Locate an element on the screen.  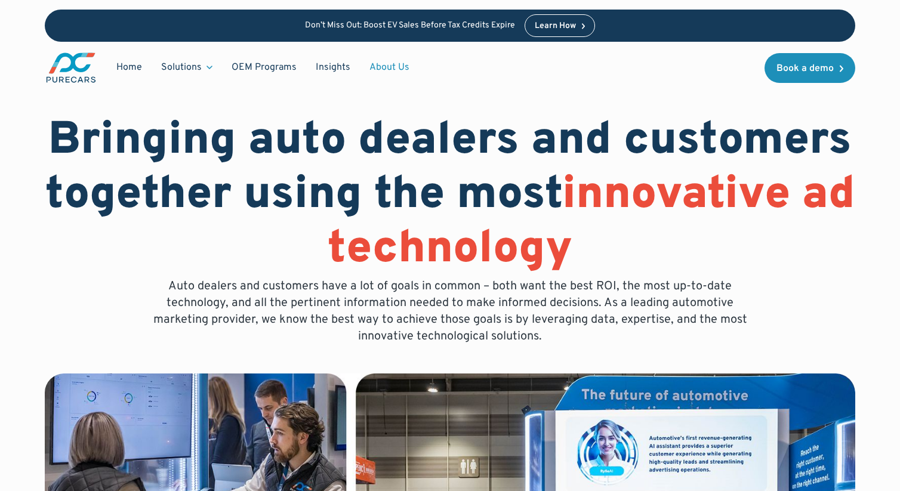
p: Auto dealers and customers have a lot of goals in common – both want the best ROI, the most up-to... is located at coordinates (450, 312).